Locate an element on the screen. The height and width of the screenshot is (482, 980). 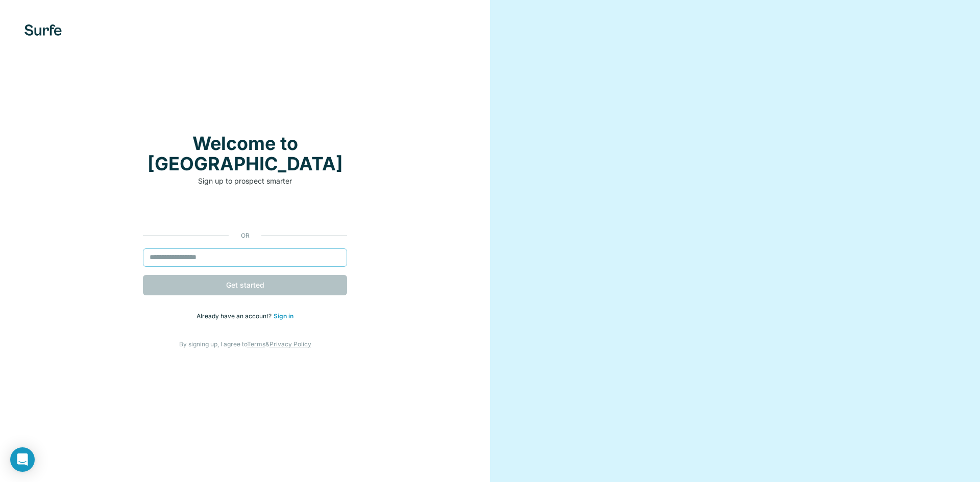
img: Surfe's logo is located at coordinates (43, 30).